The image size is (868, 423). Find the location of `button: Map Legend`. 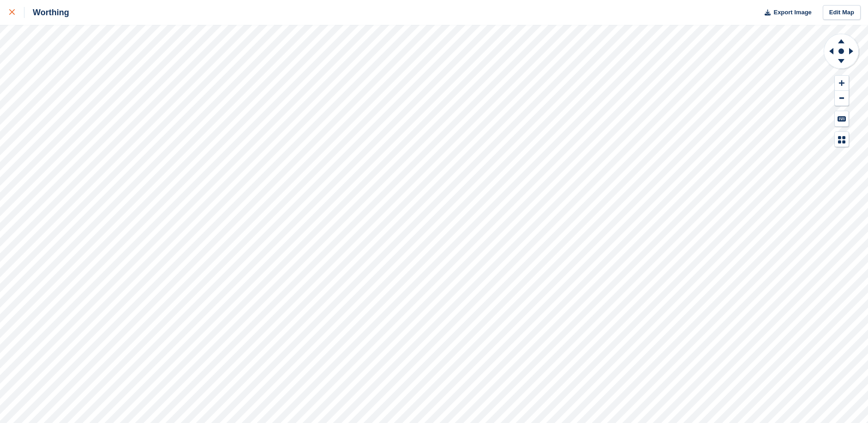

button: Map Legend is located at coordinates (842, 139).